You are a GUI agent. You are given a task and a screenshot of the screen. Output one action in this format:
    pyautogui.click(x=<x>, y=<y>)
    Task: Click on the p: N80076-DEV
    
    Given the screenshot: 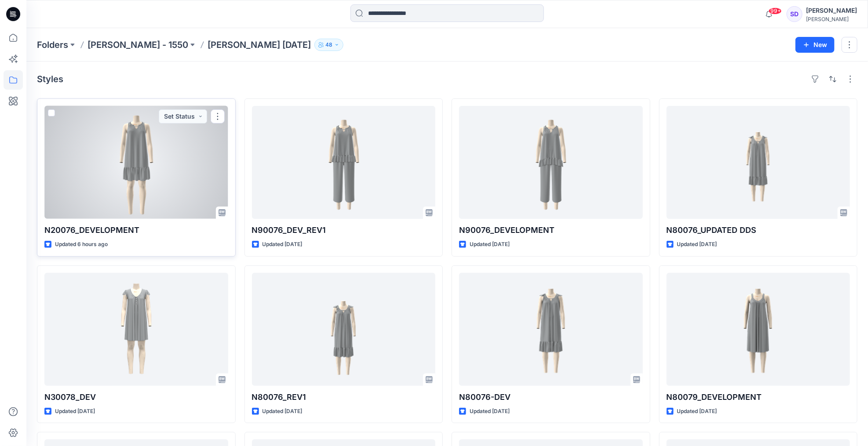 What is the action you would take?
    pyautogui.click(x=551, y=398)
    